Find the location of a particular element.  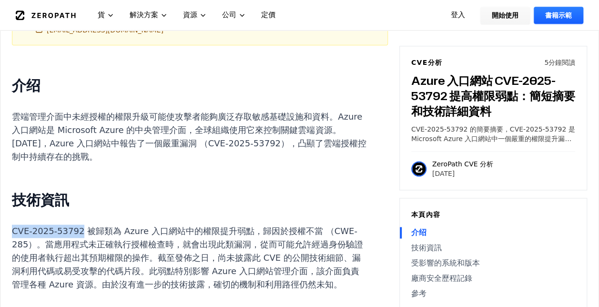

a: 廠商安全歷程記錄 is located at coordinates (493, 278).